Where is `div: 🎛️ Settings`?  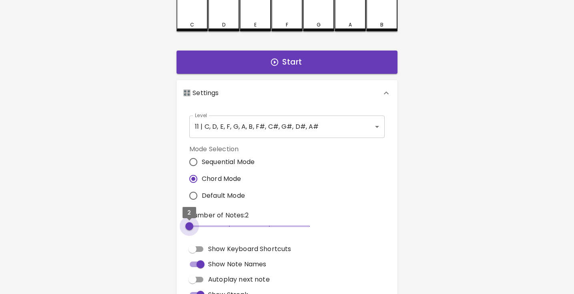
div: 🎛️ Settings is located at coordinates (287, 93).